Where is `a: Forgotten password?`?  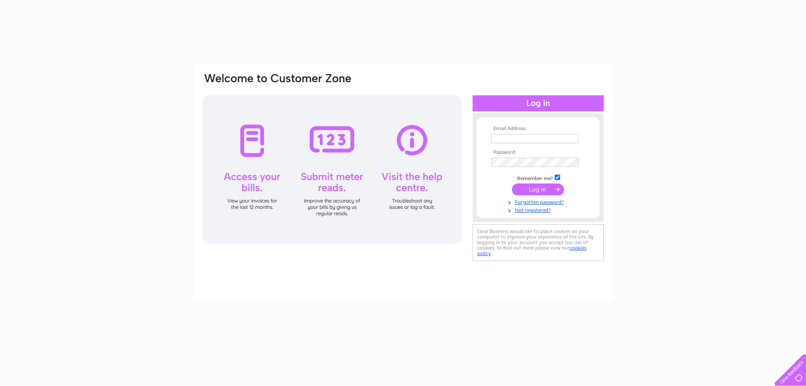 a: Forgotten password? is located at coordinates (539, 201).